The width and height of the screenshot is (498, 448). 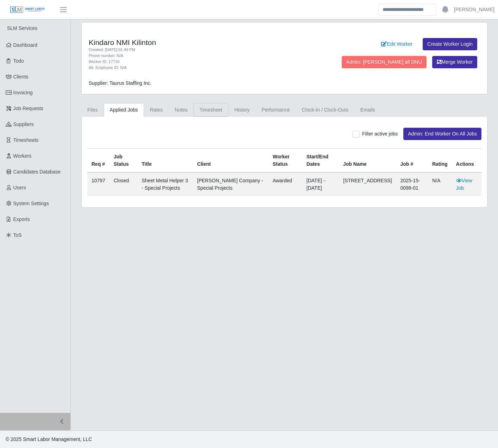 What do you see at coordinates (31, 203) in the screenshot?
I see `span: System Settings` at bounding box center [31, 203].